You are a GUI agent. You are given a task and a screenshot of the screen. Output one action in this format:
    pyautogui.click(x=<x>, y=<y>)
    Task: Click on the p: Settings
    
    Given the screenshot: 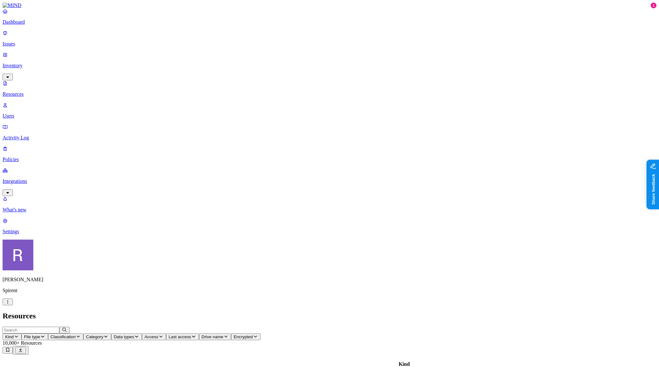 What is the action you would take?
    pyautogui.click(x=329, y=232)
    